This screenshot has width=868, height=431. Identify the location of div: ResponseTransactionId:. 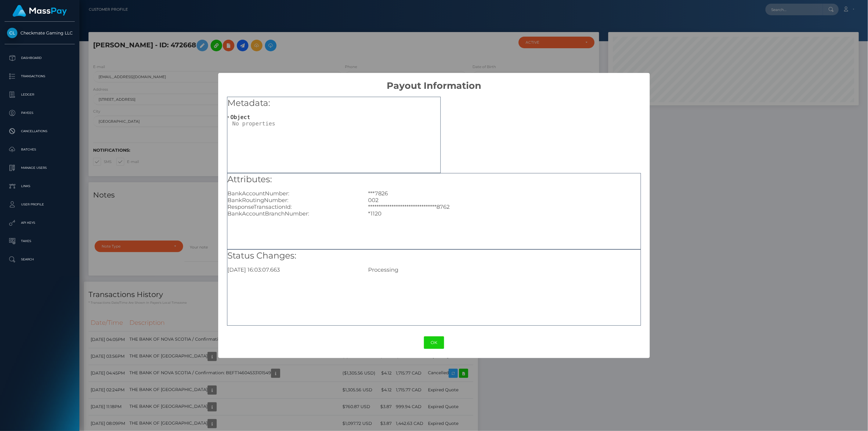
(293, 207).